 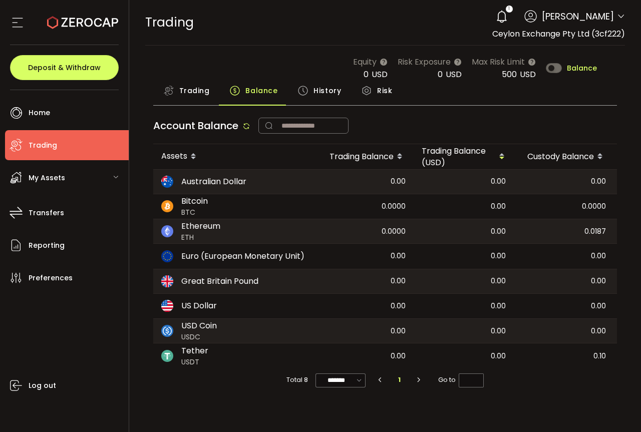 I want to click on button: Deposit & Withdraw, so click(x=64, y=68).